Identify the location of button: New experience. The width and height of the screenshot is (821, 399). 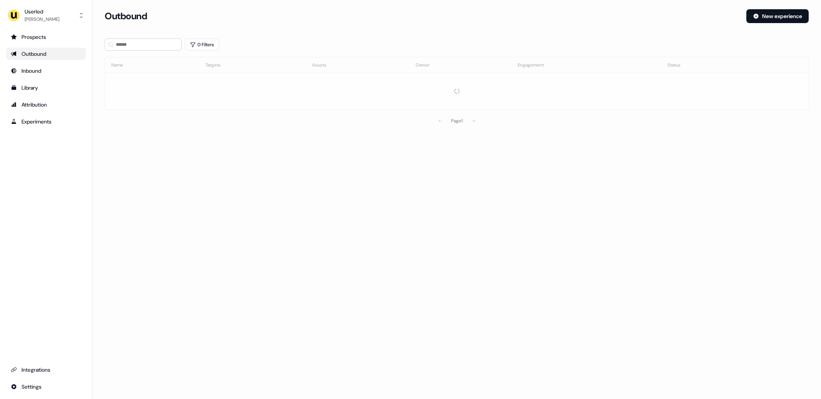
(778, 16).